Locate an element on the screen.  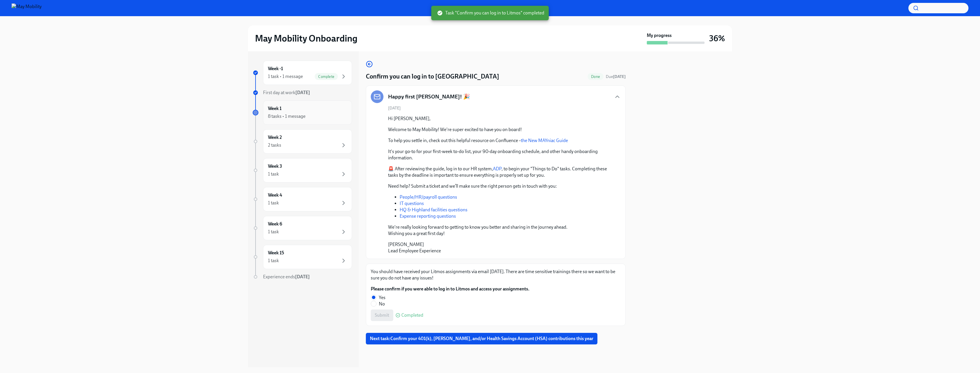
a: Week -11 task • 1 messageComplete is located at coordinates (302, 73).